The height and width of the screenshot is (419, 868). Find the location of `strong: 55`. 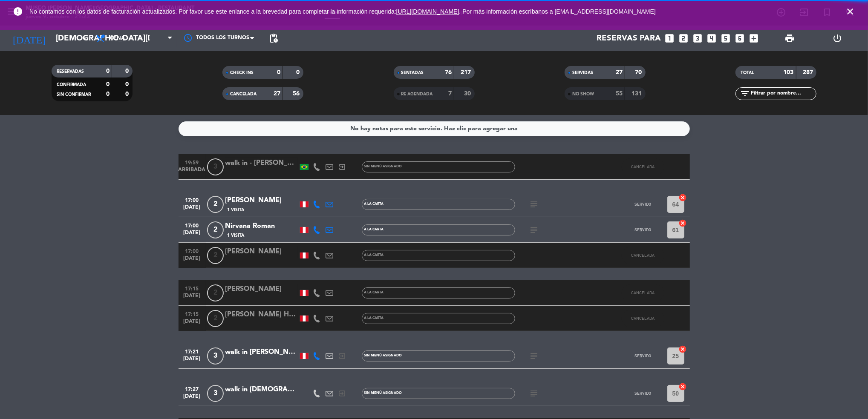

strong: 55 is located at coordinates (619, 94).